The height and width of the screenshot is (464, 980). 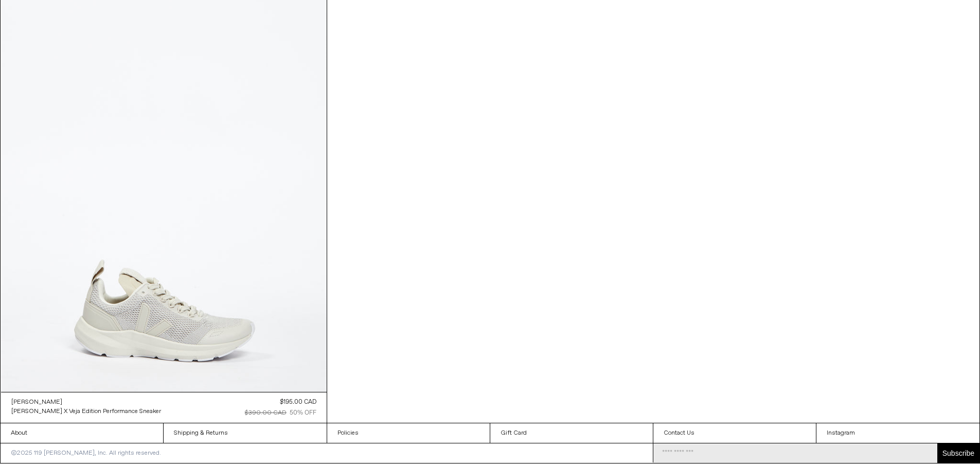 I want to click on div: $390.00 CAD, so click(x=266, y=413).